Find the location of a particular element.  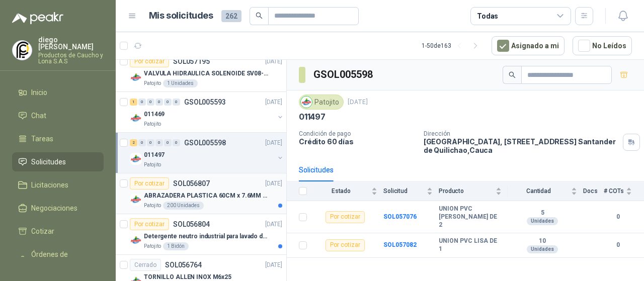

div: Solicitudes is located at coordinates (316, 170).